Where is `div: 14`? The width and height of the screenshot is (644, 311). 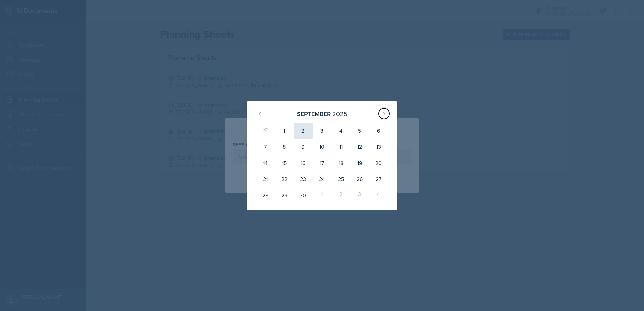
div: 14 is located at coordinates (265, 163).